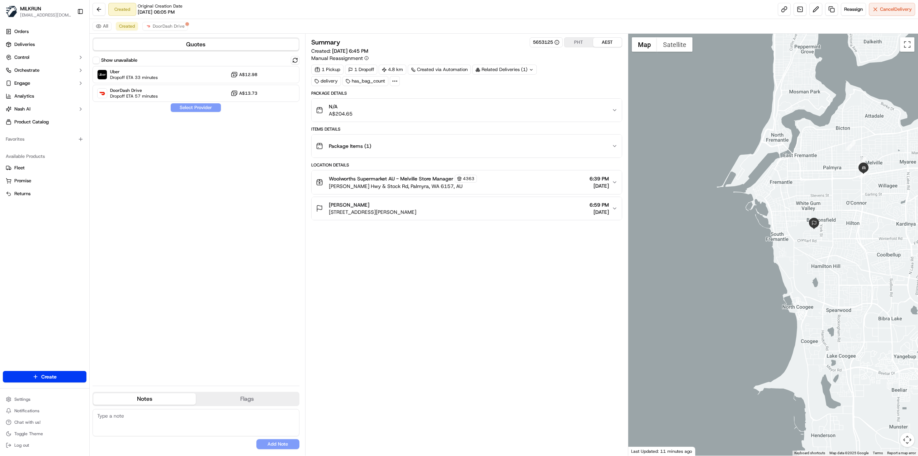 The width and height of the screenshot is (918, 456). I want to click on button: Control, so click(44, 57).